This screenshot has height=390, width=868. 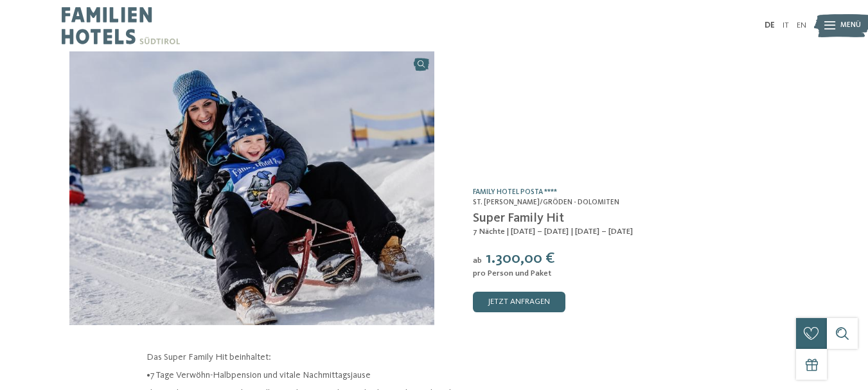 I want to click on span: ab, so click(x=477, y=260).